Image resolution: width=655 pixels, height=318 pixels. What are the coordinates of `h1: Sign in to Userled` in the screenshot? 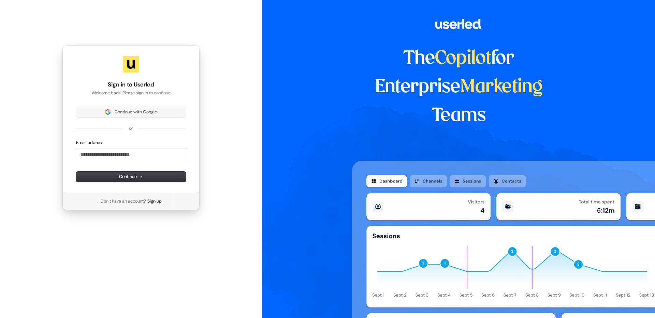 It's located at (131, 85).